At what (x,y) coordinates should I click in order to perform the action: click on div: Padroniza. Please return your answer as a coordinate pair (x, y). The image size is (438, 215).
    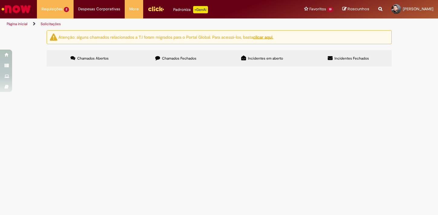
    Looking at the image, I should click on (190, 10).